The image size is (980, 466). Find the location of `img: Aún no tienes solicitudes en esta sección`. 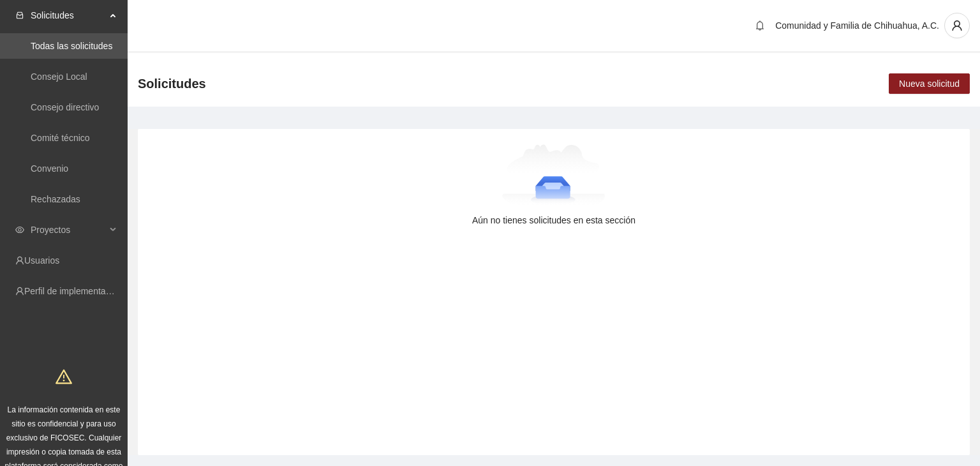

img: Aún no tienes solicitudes en esta sección is located at coordinates (554, 176).